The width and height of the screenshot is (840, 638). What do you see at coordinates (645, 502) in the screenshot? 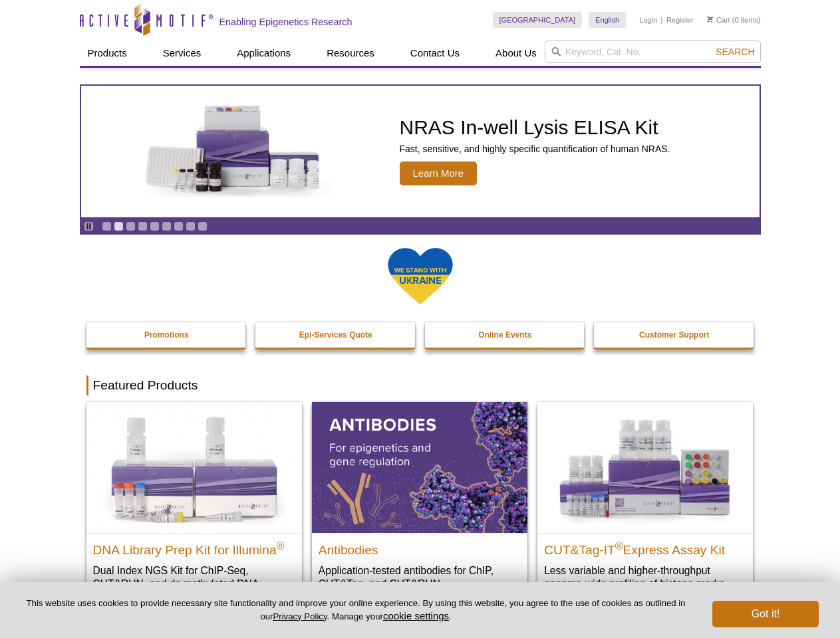
I see `a: CUT&Tag-IT® Express Assay Kit CUT&Tag-IT®Express Assay Kit Less variable and higher-throughput ge...` at bounding box center [645, 502].